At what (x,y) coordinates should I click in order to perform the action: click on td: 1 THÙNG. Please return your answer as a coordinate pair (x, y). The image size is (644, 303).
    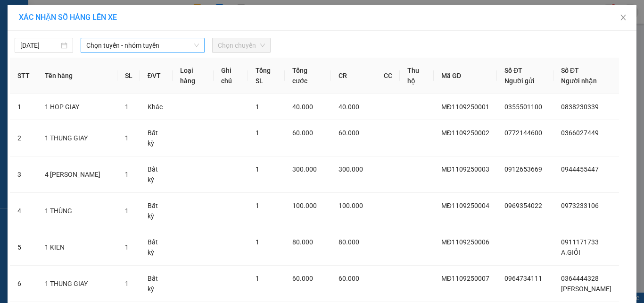
    Looking at the image, I should click on (77, 211).